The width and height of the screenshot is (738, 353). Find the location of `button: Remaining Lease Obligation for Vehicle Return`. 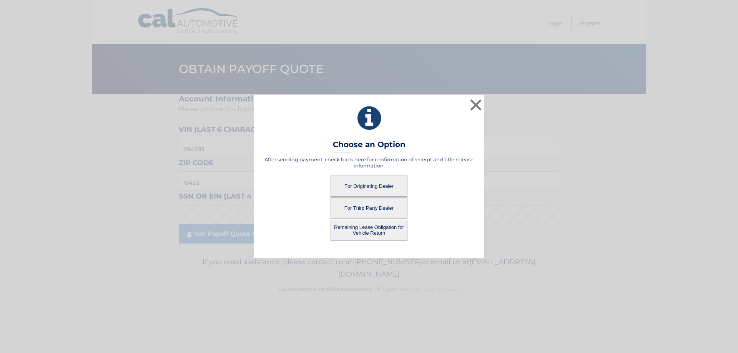

button: Remaining Lease Obligation for Vehicle Return is located at coordinates (369, 230).